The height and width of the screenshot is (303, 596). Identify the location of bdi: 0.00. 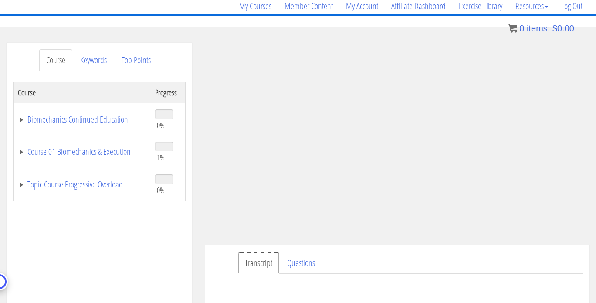
(564, 28).